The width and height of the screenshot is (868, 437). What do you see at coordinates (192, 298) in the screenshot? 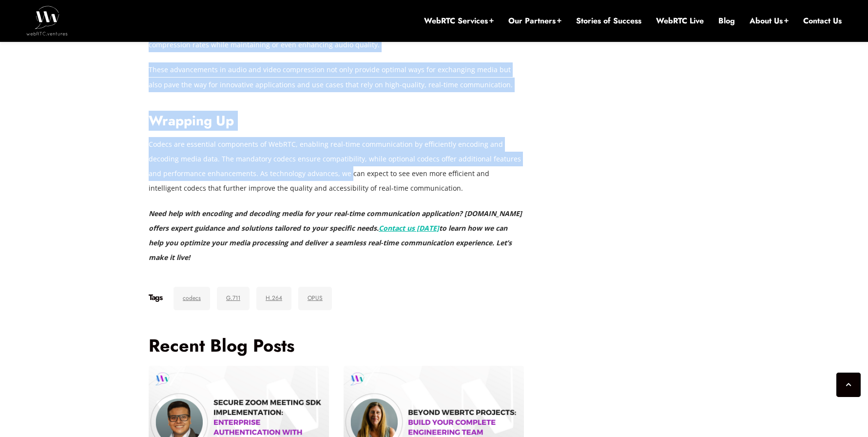
I see `a: codecs` at bounding box center [192, 298].